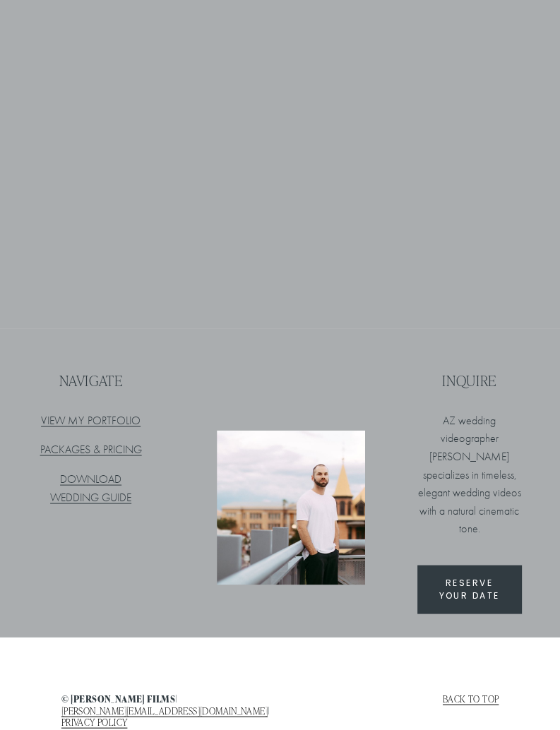 The width and height of the screenshot is (560, 730). I want to click on h3: NAVIGATE, so click(90, 380).